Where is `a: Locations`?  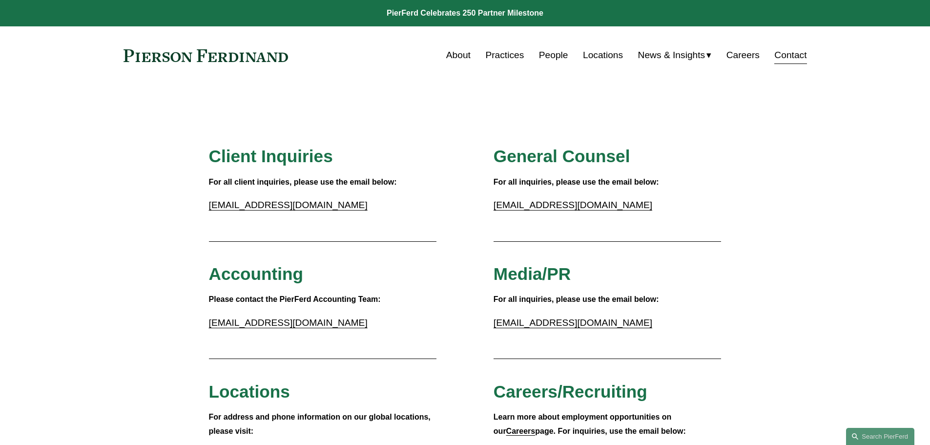
a: Locations is located at coordinates (603, 55).